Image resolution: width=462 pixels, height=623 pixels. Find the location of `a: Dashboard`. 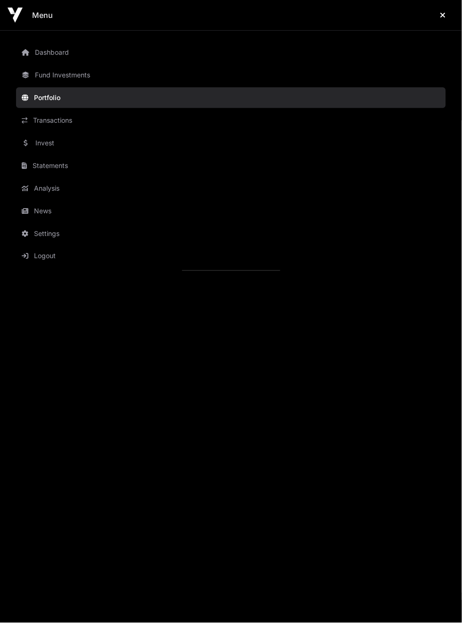

a: Dashboard is located at coordinates (231, 52).